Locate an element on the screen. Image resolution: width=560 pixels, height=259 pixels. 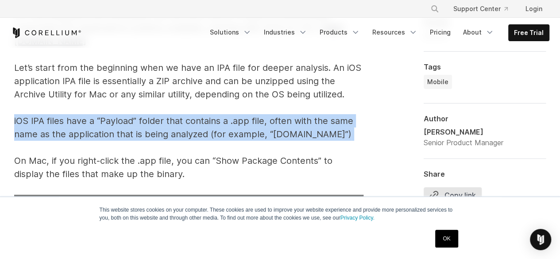
a: Mobile is located at coordinates (438, 82).